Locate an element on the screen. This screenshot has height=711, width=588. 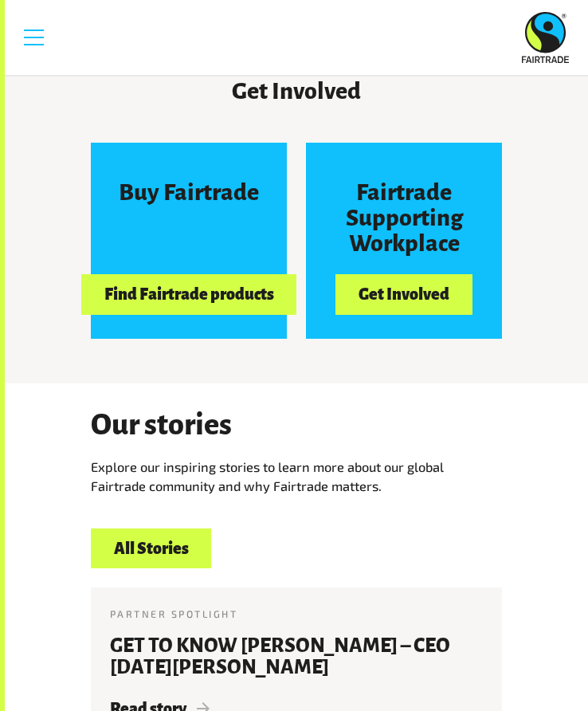
a: All Stories is located at coordinates (151, 549).